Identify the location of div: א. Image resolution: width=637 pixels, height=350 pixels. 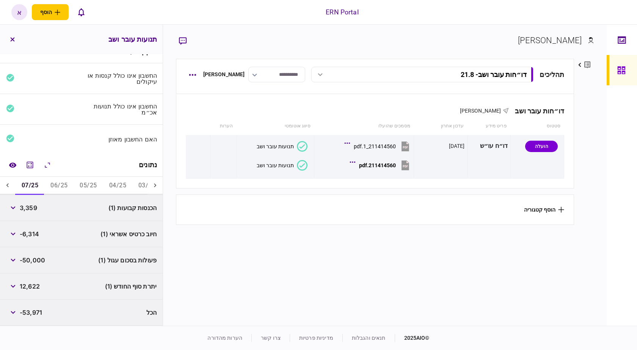
(19, 12).